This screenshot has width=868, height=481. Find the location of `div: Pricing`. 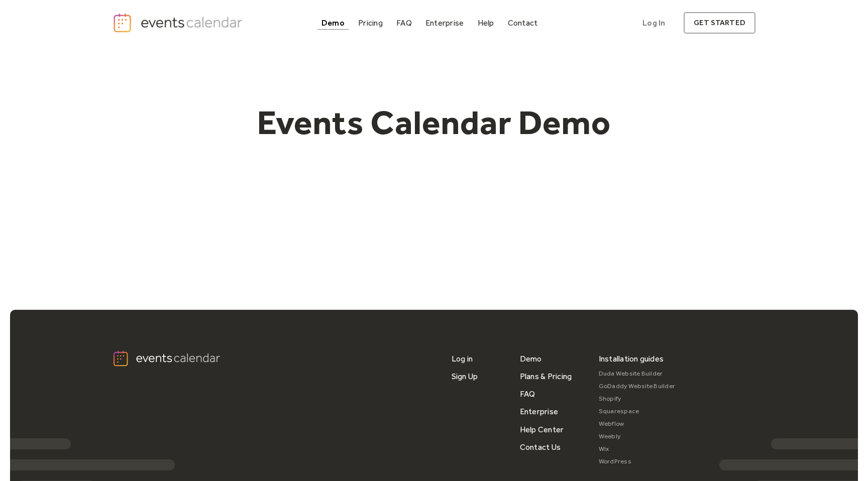

div: Pricing is located at coordinates (370, 22).